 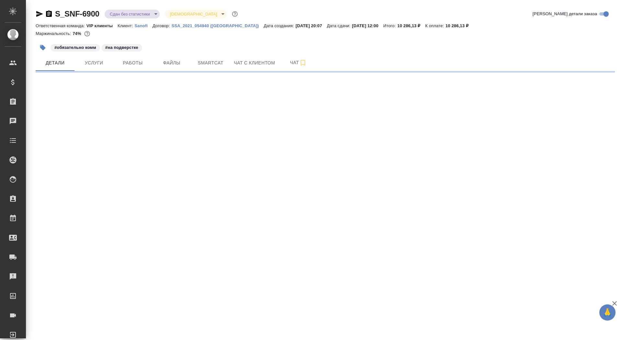 I want to click on p: #обязательно комм, so click(x=75, y=48).